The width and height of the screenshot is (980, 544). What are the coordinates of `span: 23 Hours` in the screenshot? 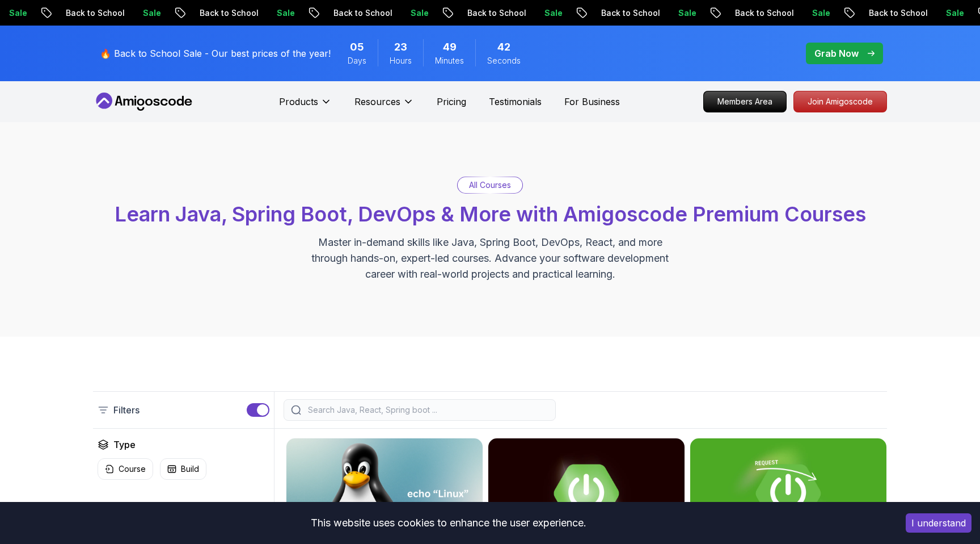 It's located at (400, 48).